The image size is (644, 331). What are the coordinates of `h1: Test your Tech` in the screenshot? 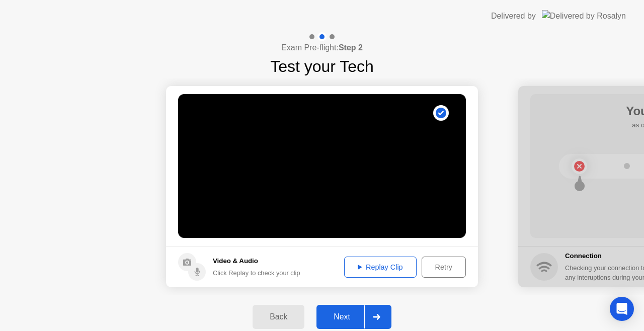 It's located at (322, 66).